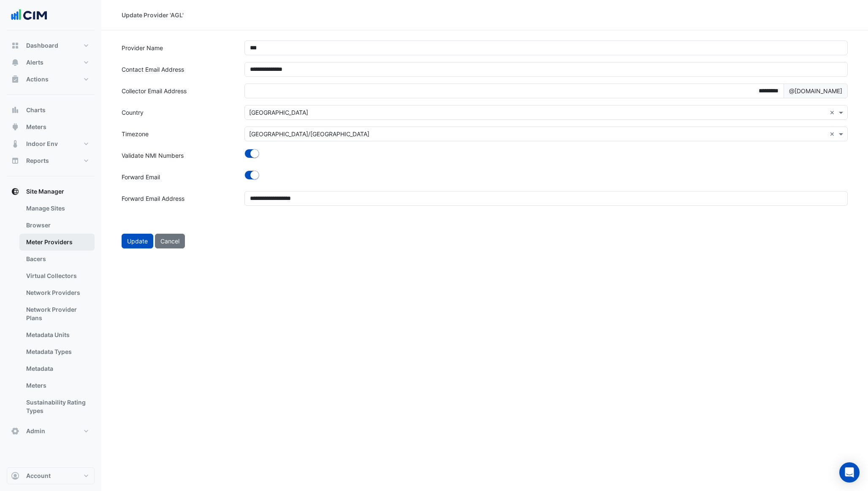  What do you see at coordinates (15, 144) in the screenshot?
I see `app-icon: Indoor Env` at bounding box center [15, 144].